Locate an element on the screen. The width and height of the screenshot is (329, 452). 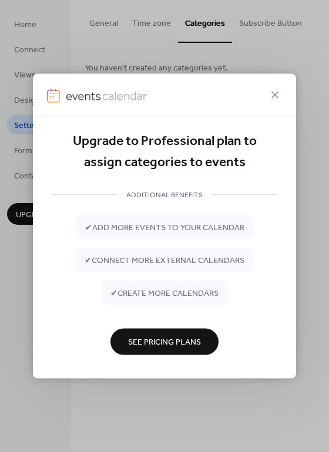
span: See Pricing Plans is located at coordinates (164, 342).